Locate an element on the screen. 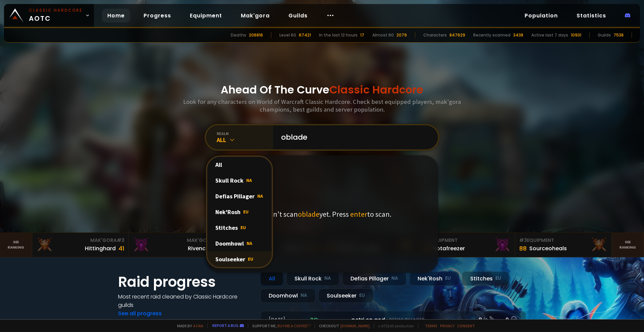 The height and width of the screenshot is (332, 644). div: Level 60 is located at coordinates (288, 35).